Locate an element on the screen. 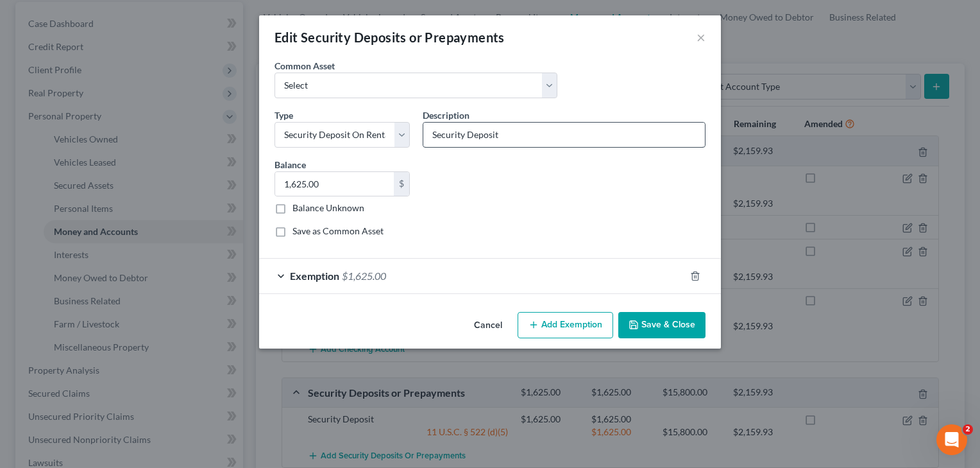 Image resolution: width=980 pixels, height=468 pixels. span: $1,625.00 is located at coordinates (364, 275).